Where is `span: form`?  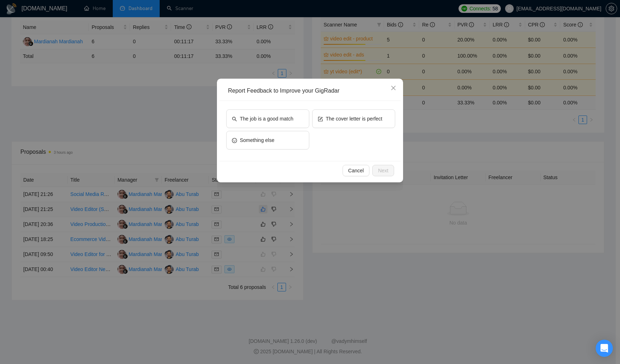
span: form is located at coordinates (320, 118).